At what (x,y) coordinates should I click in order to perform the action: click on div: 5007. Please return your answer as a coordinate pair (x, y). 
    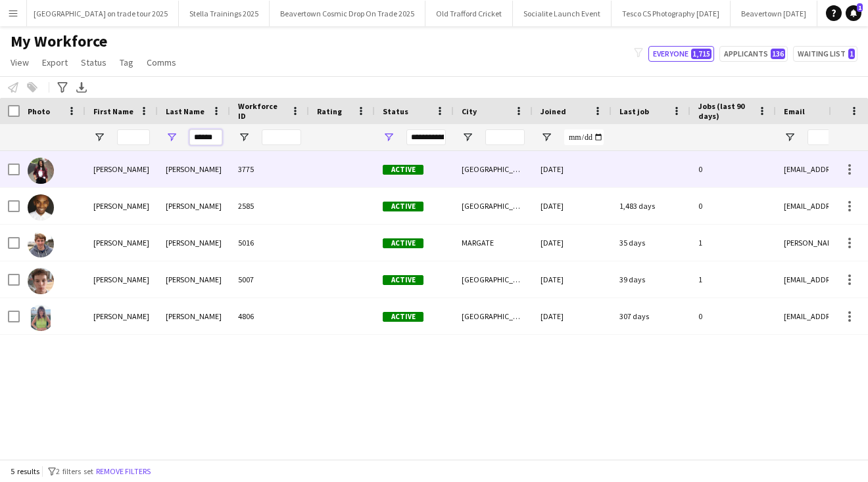
    Looking at the image, I should click on (270, 280).